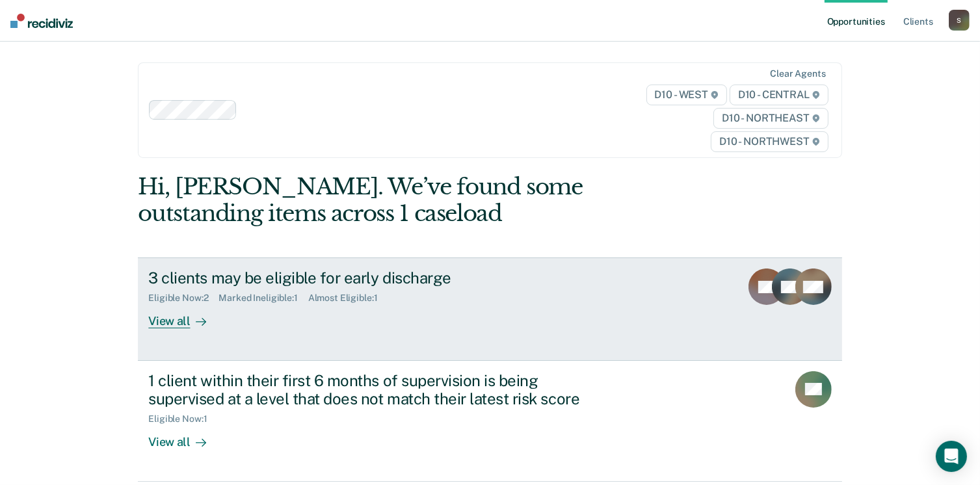 Image resolution: width=980 pixels, height=485 pixels. What do you see at coordinates (184, 298) in the screenshot?
I see `div: Eligible Now : 2` at bounding box center [184, 298].